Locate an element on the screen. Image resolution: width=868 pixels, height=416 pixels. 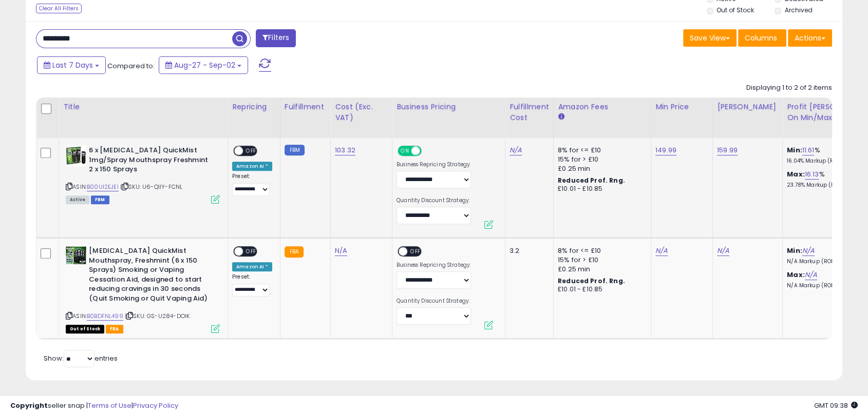
span: | SKU: GS-U284-DOIK is located at coordinates (157, 316).